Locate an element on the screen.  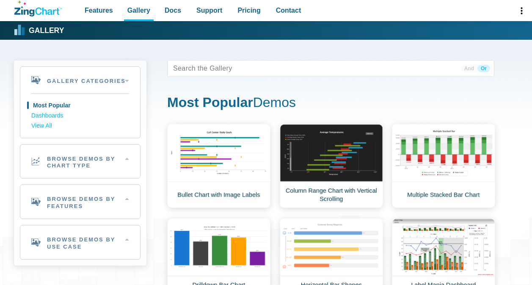
span: Gallery is located at coordinates (139, 10).